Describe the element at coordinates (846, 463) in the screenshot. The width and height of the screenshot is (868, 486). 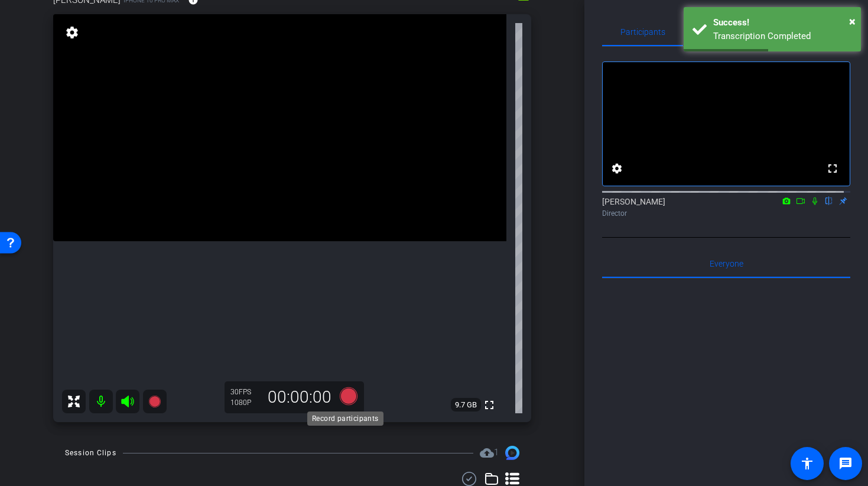
I see `mat-icon: message` at that location.